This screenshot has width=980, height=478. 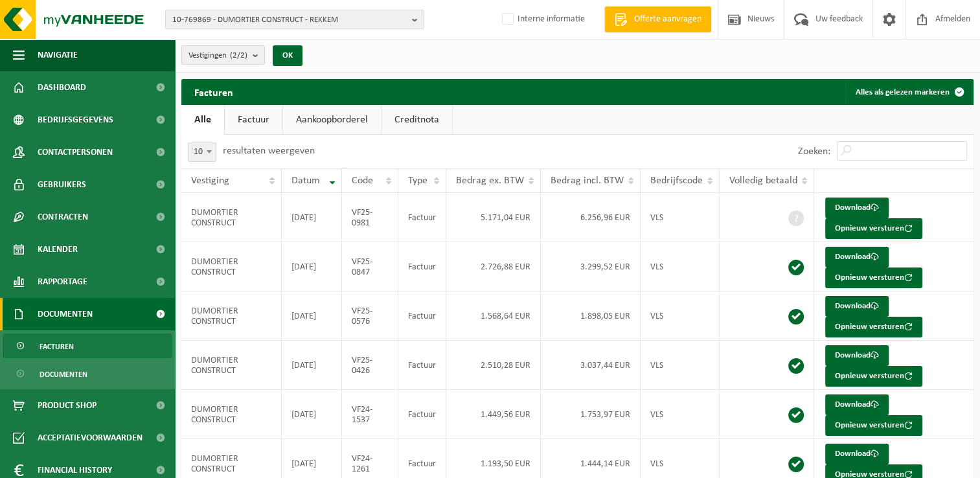 I want to click on td: 1.753,97 EUR, so click(x=591, y=414).